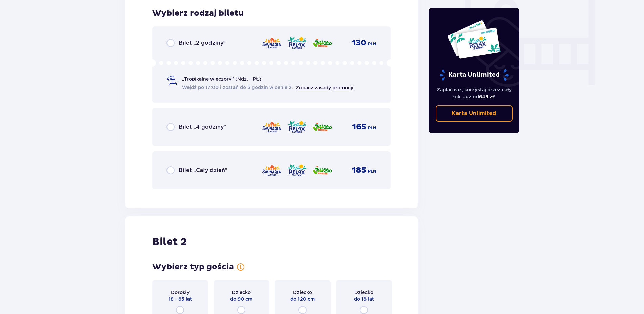  Describe the element at coordinates (203, 127) in the screenshot. I see `span: Bilet „4 godziny”` at that location.